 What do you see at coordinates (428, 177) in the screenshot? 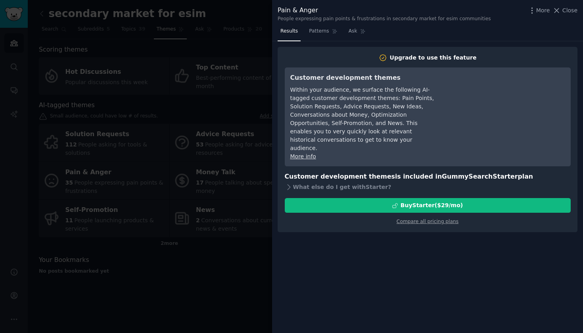
I see `h3: Customer development themes is included in plan` at bounding box center [428, 177].